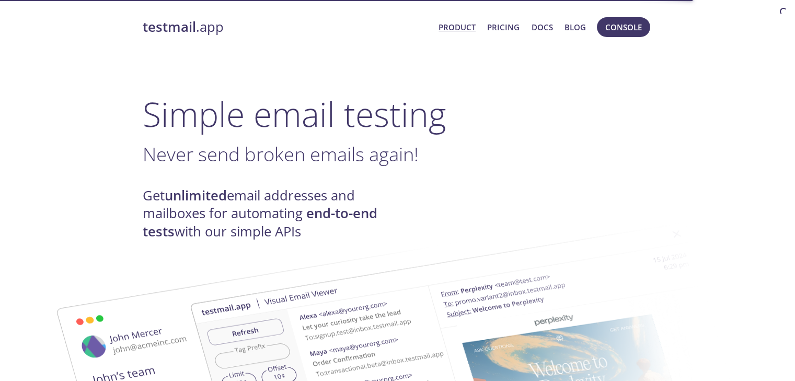  What do you see at coordinates (169, 27) in the screenshot?
I see `strong: testmail` at bounding box center [169, 27].